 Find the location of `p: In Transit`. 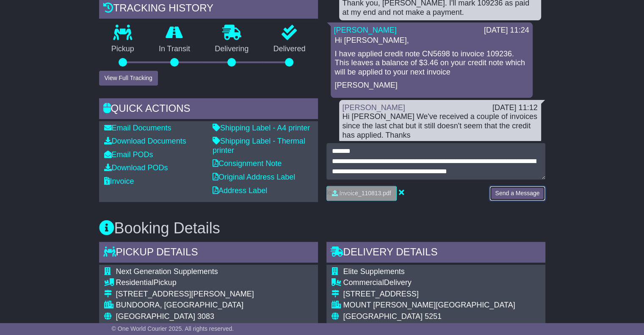

p: In Transit is located at coordinates (174, 49).